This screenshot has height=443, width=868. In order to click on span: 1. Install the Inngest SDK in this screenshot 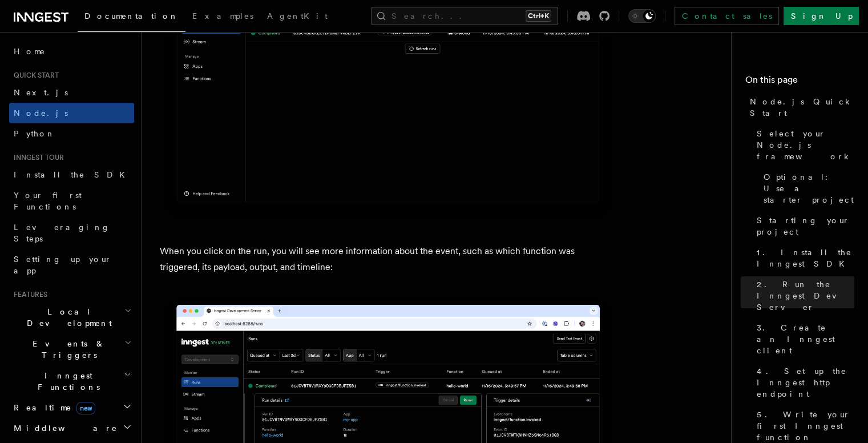, I will do `click(805, 258)`.